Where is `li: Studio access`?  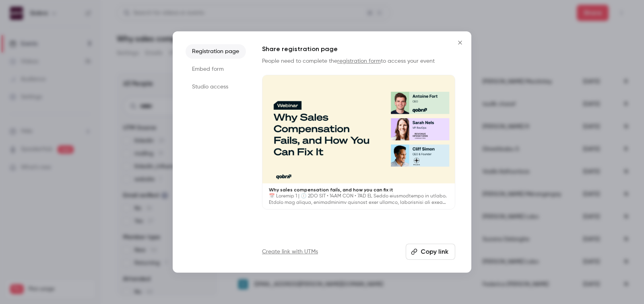
li: Studio access is located at coordinates (216, 87).